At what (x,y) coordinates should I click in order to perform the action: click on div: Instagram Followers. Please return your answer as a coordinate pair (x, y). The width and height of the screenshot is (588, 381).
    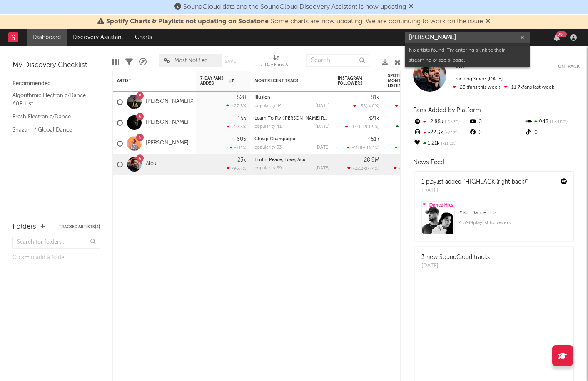
    Looking at the image, I should click on (353, 81).